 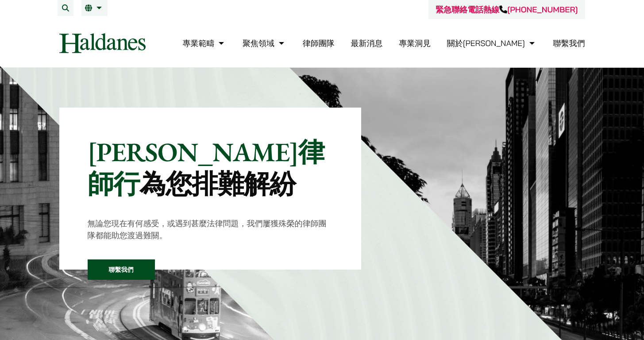 What do you see at coordinates (366, 43) in the screenshot?
I see `a: 最新消息` at bounding box center [366, 43].